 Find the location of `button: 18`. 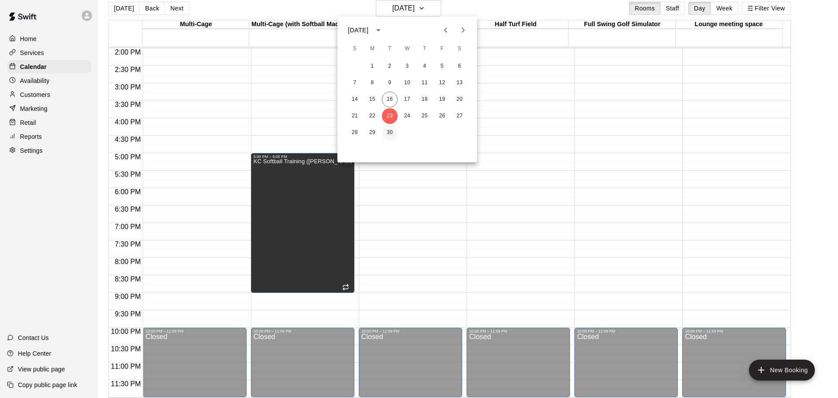

button: 18 is located at coordinates (425, 100).